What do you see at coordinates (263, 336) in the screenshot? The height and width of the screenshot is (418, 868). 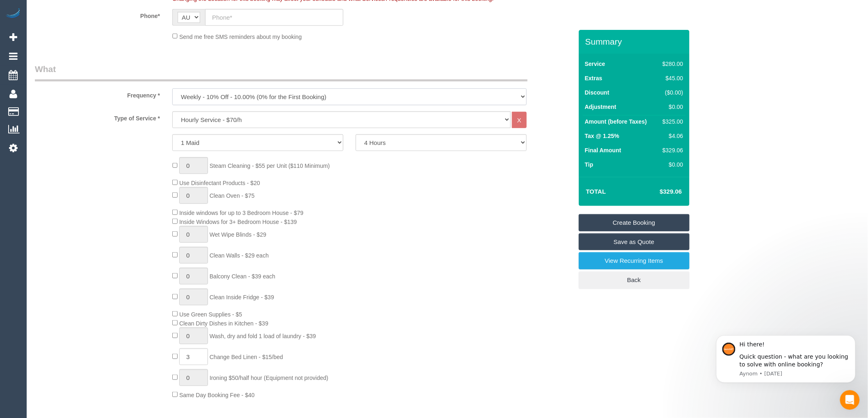 I see `span: Wash, dry and fold 1 load of laundry - $39` at bounding box center [263, 336].